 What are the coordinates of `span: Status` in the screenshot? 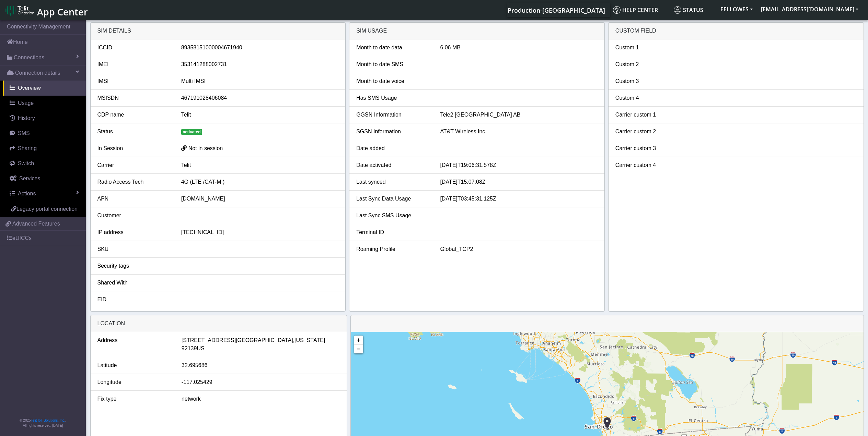 It's located at (688, 10).